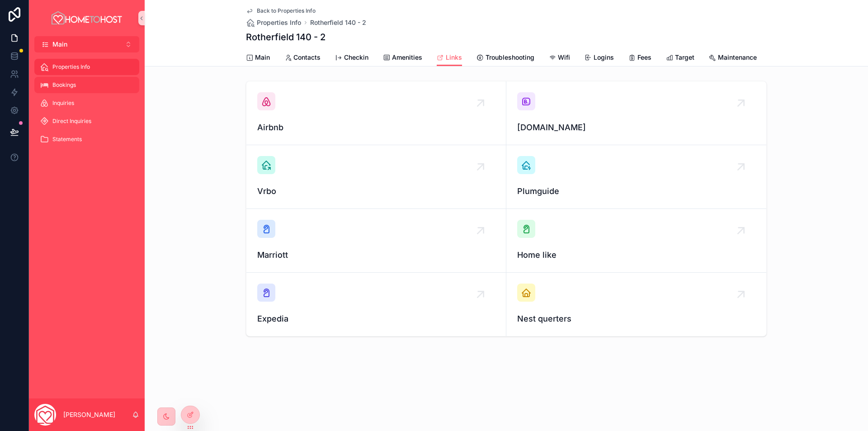 The height and width of the screenshot is (431, 868). Describe the element at coordinates (454, 57) in the screenshot. I see `span: Links` at that location.